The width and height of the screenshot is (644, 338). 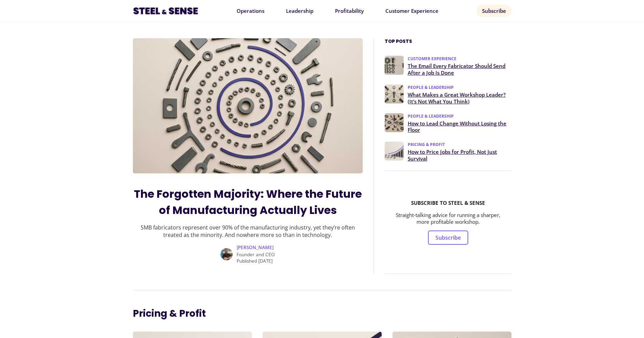 What do you see at coordinates (394, 123) in the screenshot?
I see `img: How to Lead Change Without Losing the Floor` at bounding box center [394, 123].